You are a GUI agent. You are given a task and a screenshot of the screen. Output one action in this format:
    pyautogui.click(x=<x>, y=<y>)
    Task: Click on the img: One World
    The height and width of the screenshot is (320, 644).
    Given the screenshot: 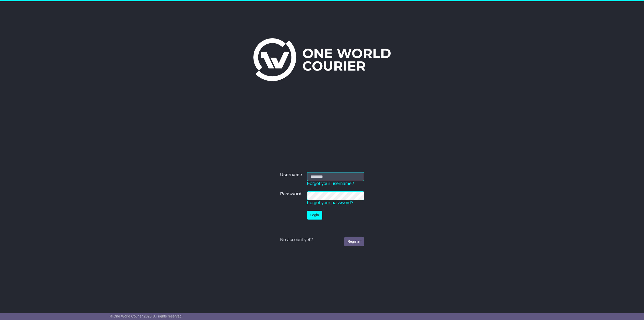 What is the action you would take?
    pyautogui.click(x=322, y=60)
    